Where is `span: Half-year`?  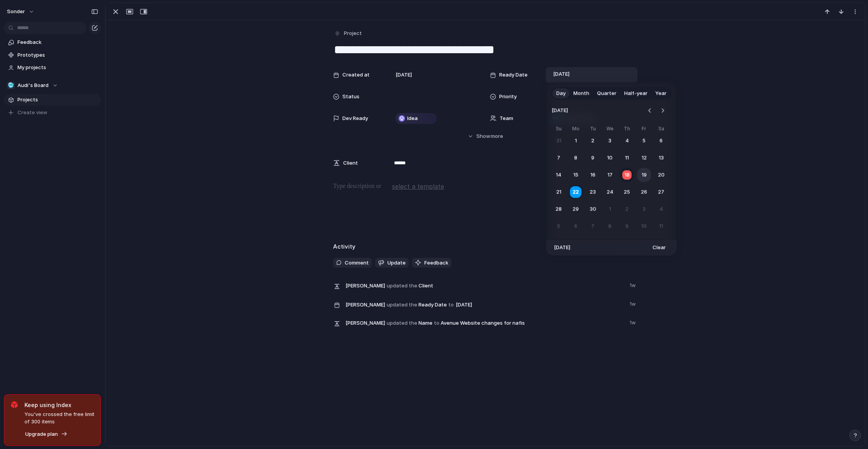 span: Half-year is located at coordinates (636, 93).